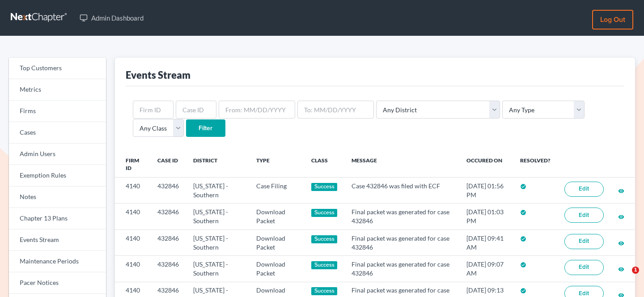 The width and height of the screenshot is (644, 297). What do you see at coordinates (613, 20) in the screenshot?
I see `a: Log out` at bounding box center [613, 20].